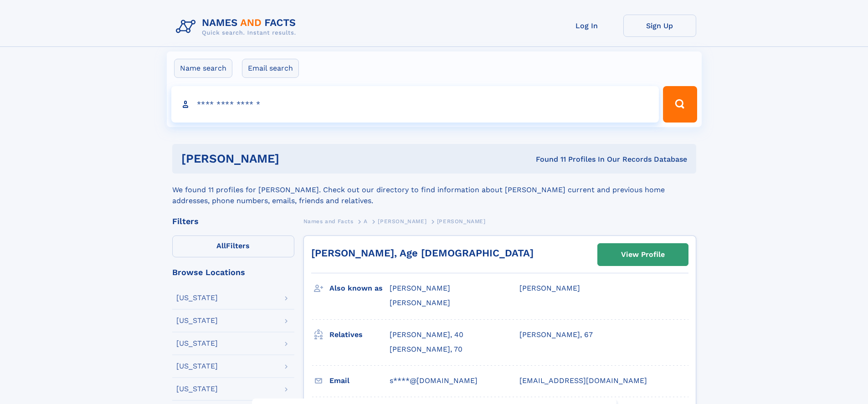 The width and height of the screenshot is (868, 404). Describe the element at coordinates (360, 380) in the screenshot. I see `h3: Email` at that location.